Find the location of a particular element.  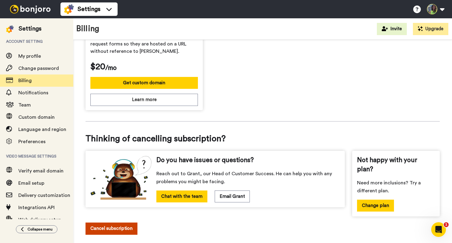

span: 1 is located at coordinates (446, 225).